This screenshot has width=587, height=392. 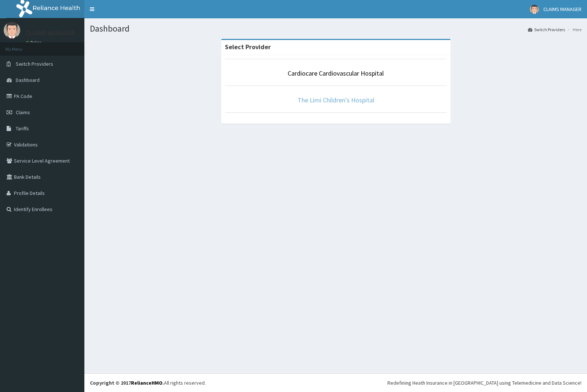 I want to click on strong: Copyright © 2017 ., so click(x=127, y=383).